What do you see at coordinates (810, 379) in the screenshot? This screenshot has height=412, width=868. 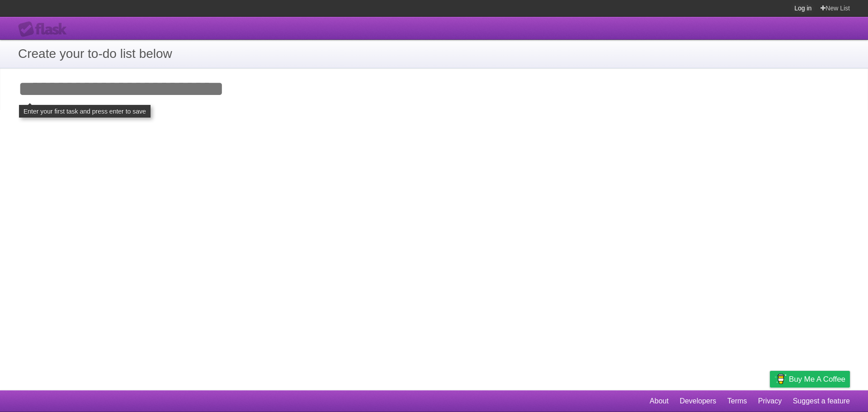 I see `a: Buy me a coffee` at bounding box center [810, 379].